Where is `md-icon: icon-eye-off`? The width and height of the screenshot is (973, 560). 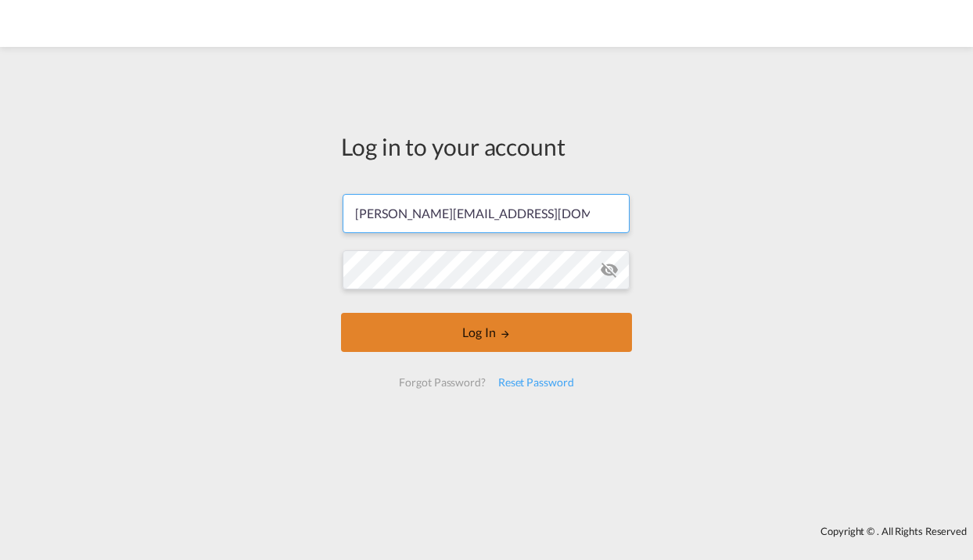
md-icon: icon-eye-off is located at coordinates (609, 270).